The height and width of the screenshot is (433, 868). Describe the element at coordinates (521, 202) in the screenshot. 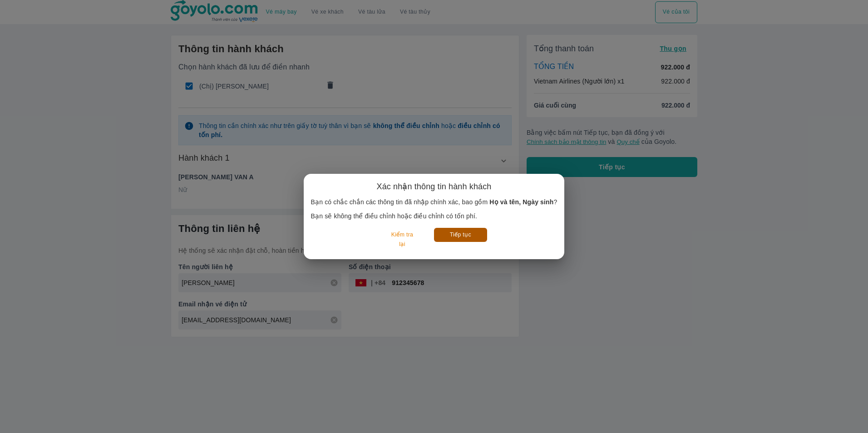

I see `b: Họ và tên, Ngày sinh` at that location.